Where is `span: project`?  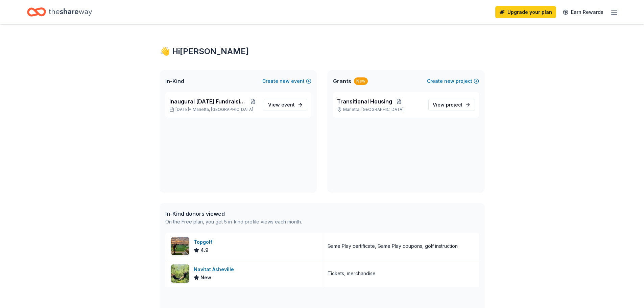 span: project is located at coordinates (454, 105).